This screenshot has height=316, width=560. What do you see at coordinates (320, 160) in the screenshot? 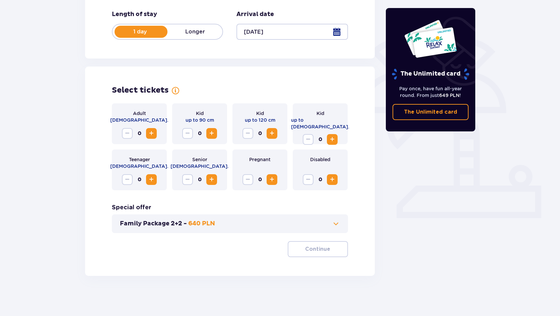
I see `p: Disabled` at bounding box center [320, 160].